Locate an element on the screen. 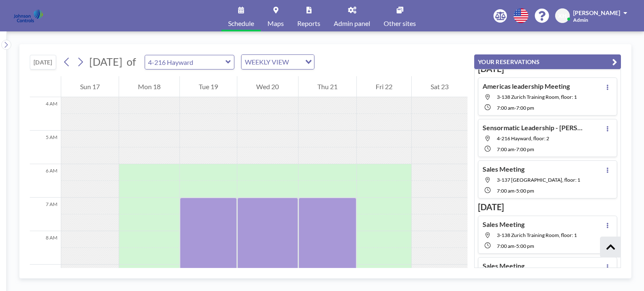 The width and height of the screenshot is (644, 291). span: Schedule is located at coordinates (241, 24).